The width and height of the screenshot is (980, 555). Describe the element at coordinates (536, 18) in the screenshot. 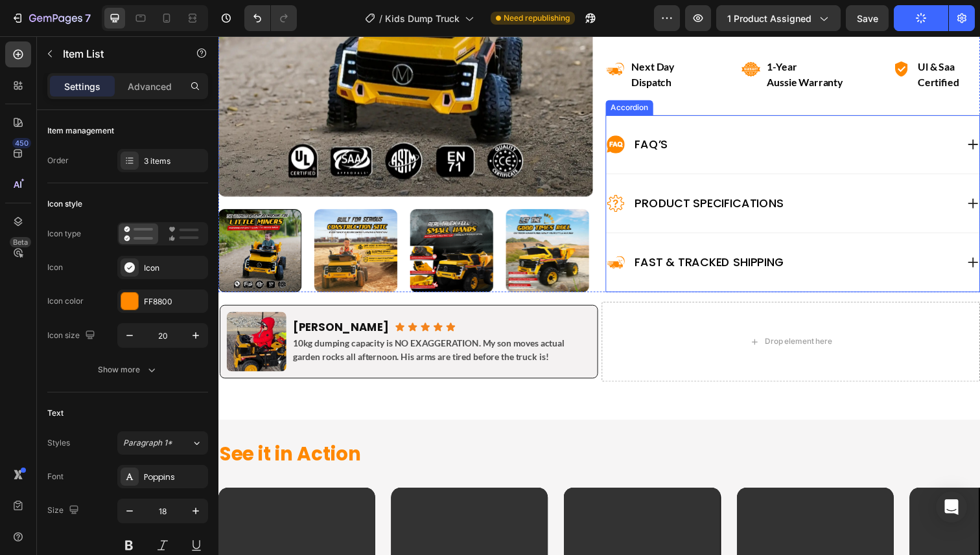

I see `span: Need republishing` at that location.